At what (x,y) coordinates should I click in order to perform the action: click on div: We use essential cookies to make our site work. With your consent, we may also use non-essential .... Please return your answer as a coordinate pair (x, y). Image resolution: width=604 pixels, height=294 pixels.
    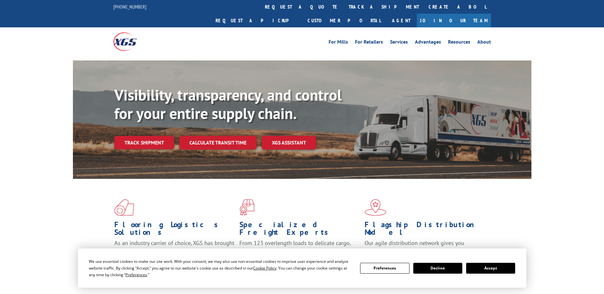
    Looking at the image, I should click on (221, 268).